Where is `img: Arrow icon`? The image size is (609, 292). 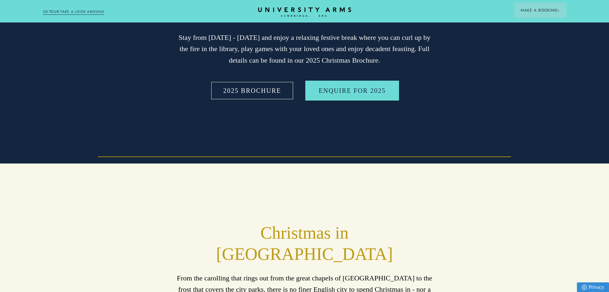
img: Arrow icon is located at coordinates (559, 10).